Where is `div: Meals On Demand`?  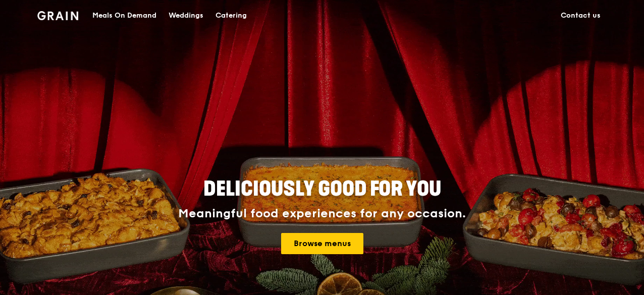 div: Meals On Demand is located at coordinates (124, 16).